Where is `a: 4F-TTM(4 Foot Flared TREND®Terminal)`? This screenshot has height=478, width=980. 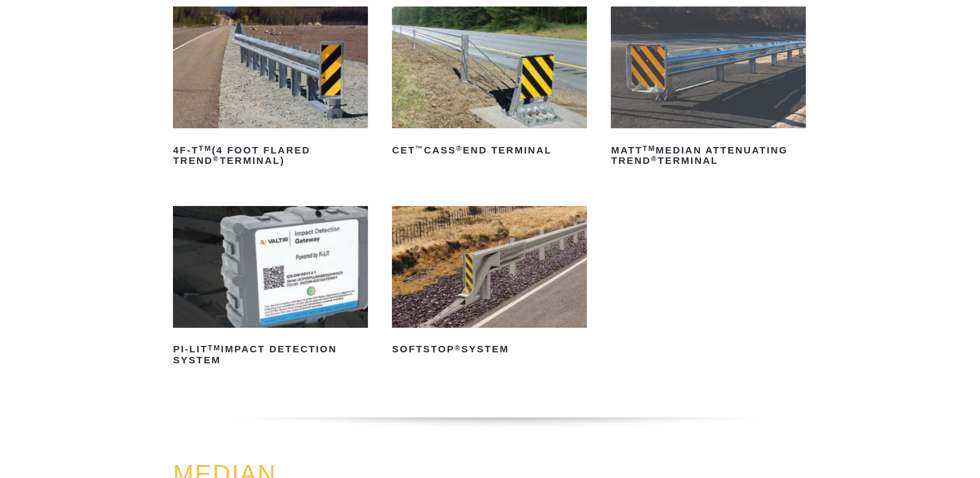
a: 4F-TTM(4 Foot Flared TREND®Terminal) is located at coordinates (270, 88).